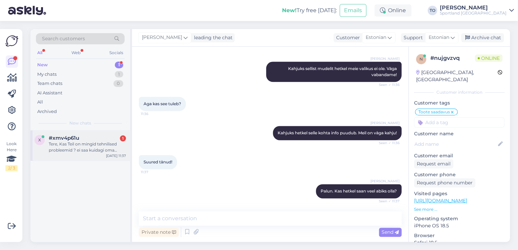 Image resolution: width=518 pixels, height=250 pixels. I want to click on div: Request phone number, so click(445, 183).